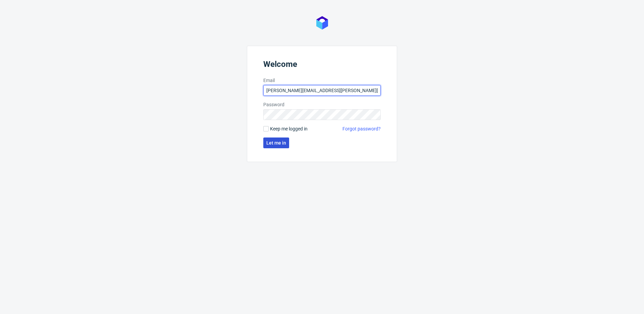 The height and width of the screenshot is (314, 644). What do you see at coordinates (322, 80) in the screenshot?
I see `label: Email` at bounding box center [322, 80].